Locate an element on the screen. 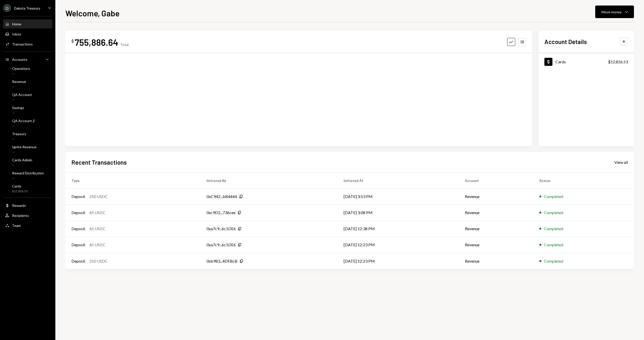  th: Type is located at coordinates (133, 180).